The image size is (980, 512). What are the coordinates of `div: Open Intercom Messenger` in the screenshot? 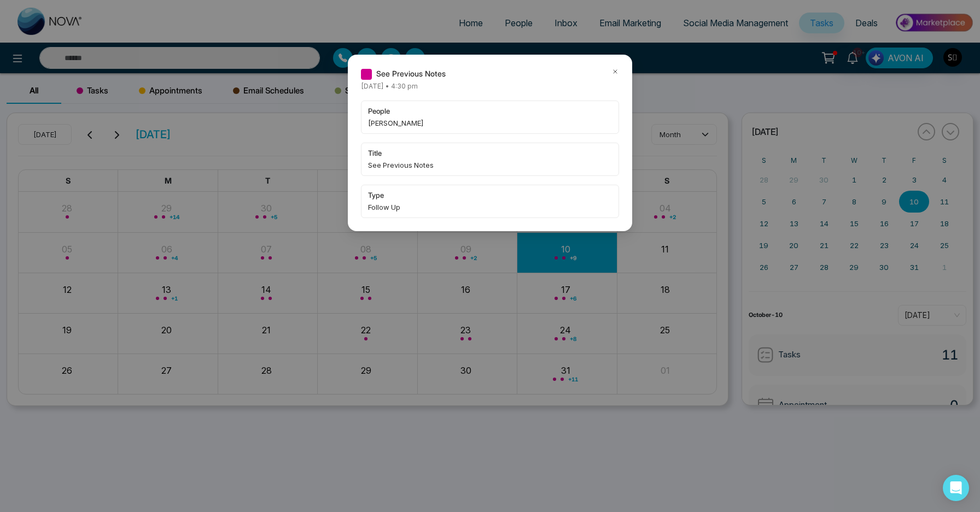 It's located at (956, 488).